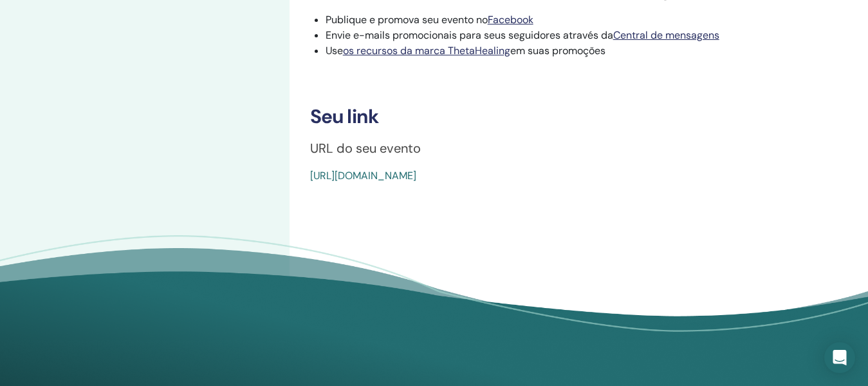 The height and width of the screenshot is (386, 868). I want to click on font: Envie e-mails promocionais para seus seguidores através da, so click(469, 35).